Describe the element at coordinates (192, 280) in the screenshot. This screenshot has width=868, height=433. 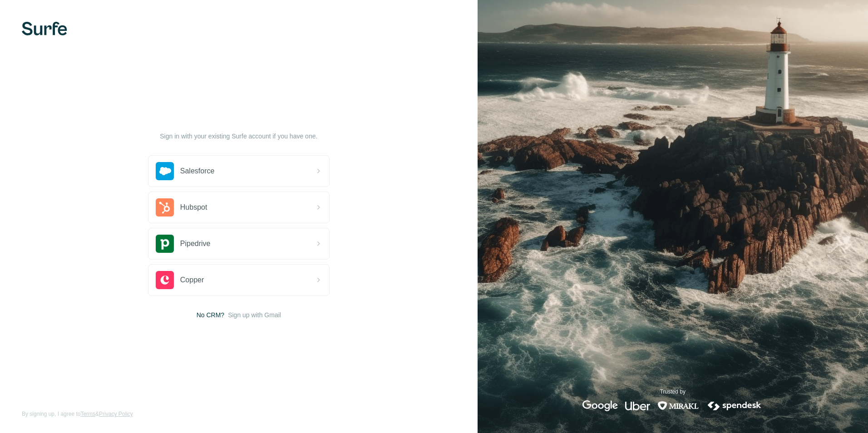
I see `span: Copper` at that location.